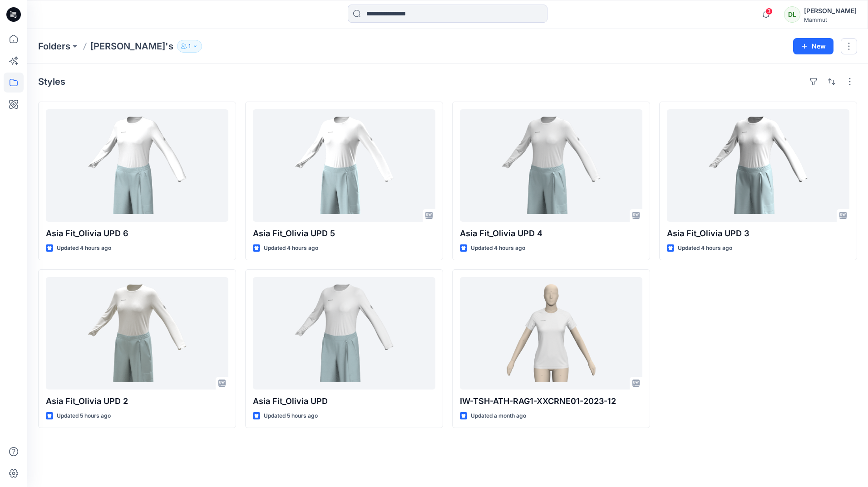 This screenshot has height=487, width=868. I want to click on p: Folders, so click(54, 46).